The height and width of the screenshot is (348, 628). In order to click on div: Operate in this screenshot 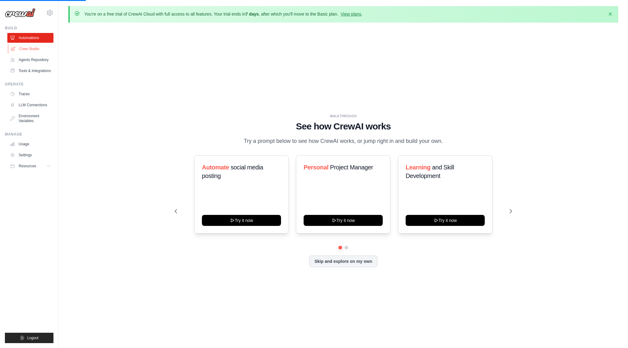, I will do `click(29, 84)`.